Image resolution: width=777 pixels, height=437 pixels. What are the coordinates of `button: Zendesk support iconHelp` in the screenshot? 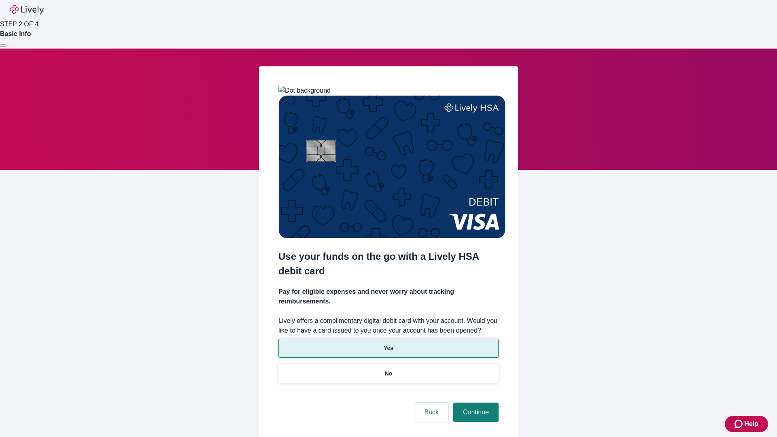 It's located at (746, 424).